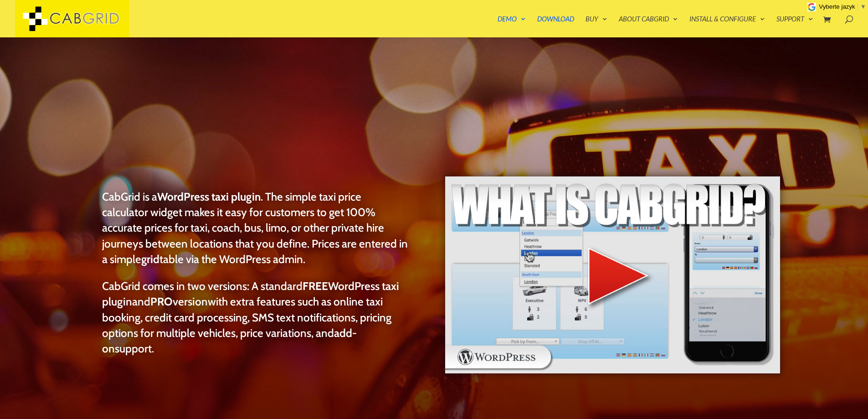 The width and height of the screenshot is (868, 419). I want to click on a: Demo, so click(512, 27).